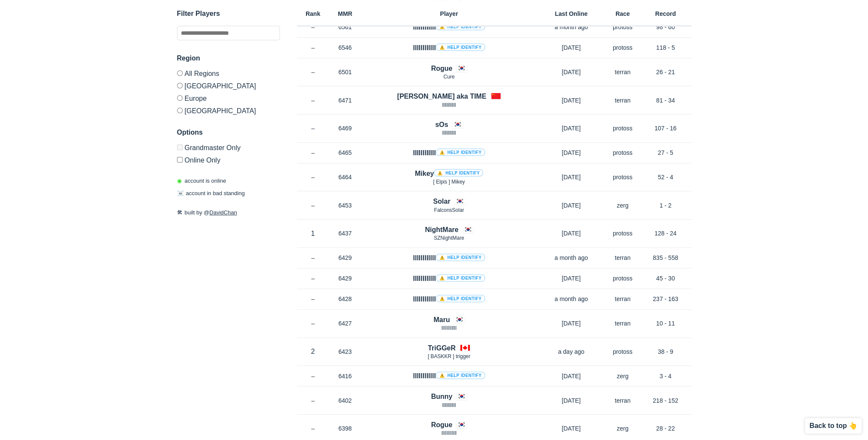 The image size is (868, 440). Describe the element at coordinates (442, 124) in the screenshot. I see `h4: sOs` at that location.